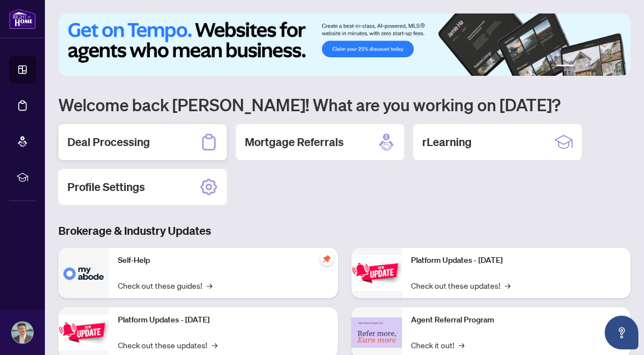 This screenshot has height=355, width=644. I want to click on span: pushpin, so click(327, 259).